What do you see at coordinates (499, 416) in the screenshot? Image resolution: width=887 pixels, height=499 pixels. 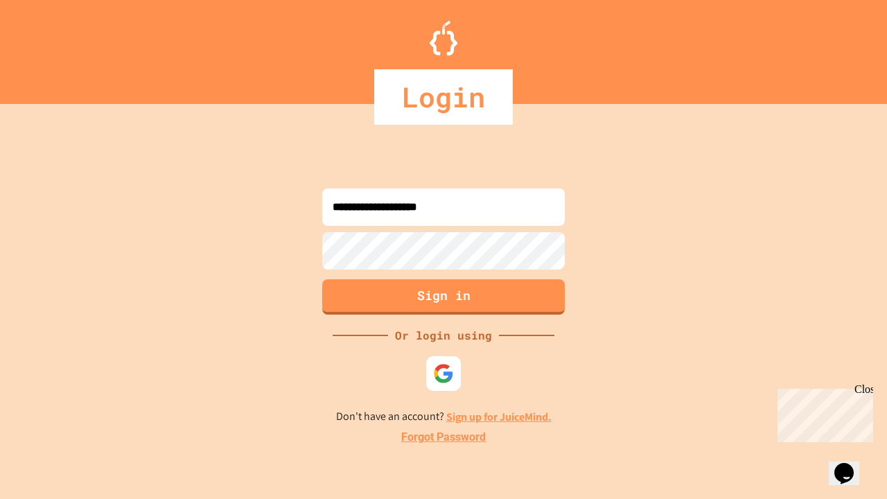 I see `a: Sign up for JuiceMind.` at bounding box center [499, 416].